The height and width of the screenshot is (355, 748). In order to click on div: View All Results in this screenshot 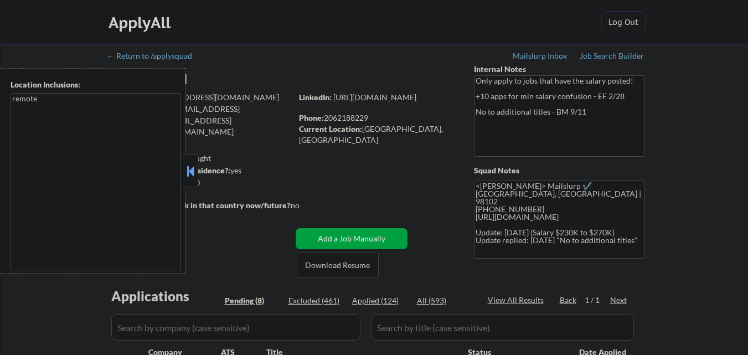, I will do `click(517, 300)`.